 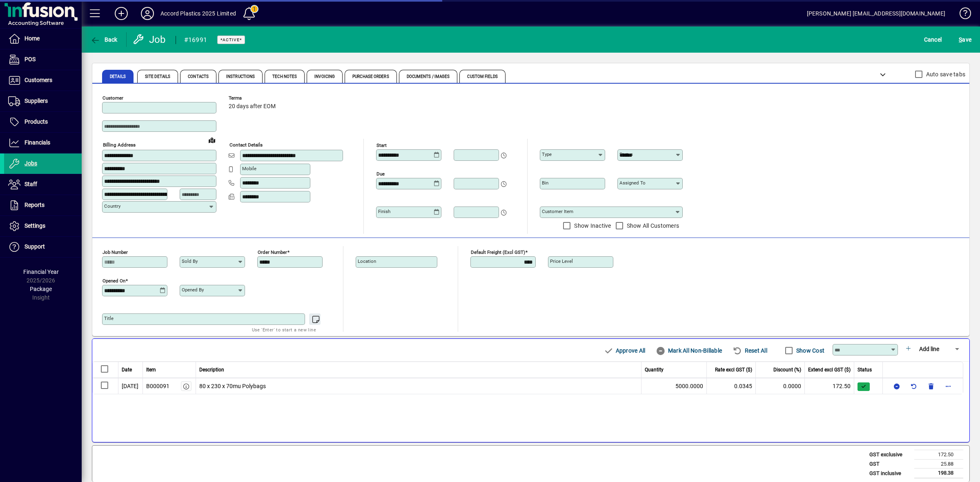 What do you see at coordinates (43, 80) in the screenshot?
I see `a: Customers` at bounding box center [43, 80].